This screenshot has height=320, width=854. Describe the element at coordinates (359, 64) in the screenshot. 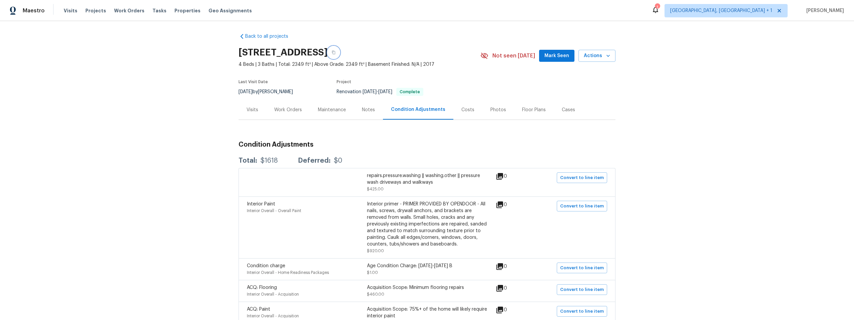

I see `span: 4 Beds | 3 Baths | Total: 2349 ft² | Above Grade: 2349 ft² | Basement Finished: N/A | 2017` at that location.